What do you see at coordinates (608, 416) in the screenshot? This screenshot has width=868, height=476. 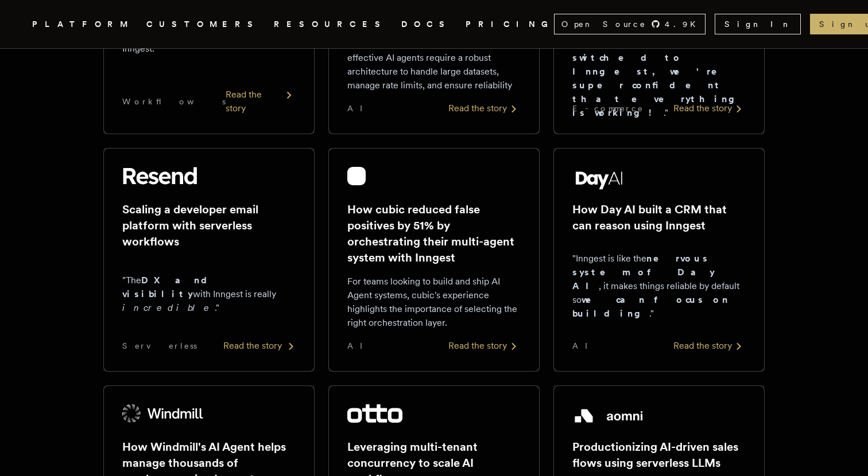 I see `img: Aomni` at bounding box center [608, 416].